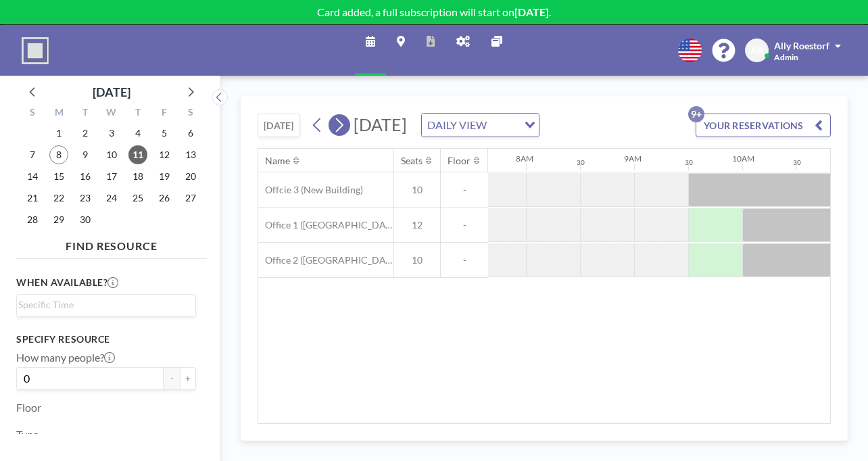 The width and height of the screenshot is (868, 461). I want to click on span: DAILY VIEW, so click(457, 125).